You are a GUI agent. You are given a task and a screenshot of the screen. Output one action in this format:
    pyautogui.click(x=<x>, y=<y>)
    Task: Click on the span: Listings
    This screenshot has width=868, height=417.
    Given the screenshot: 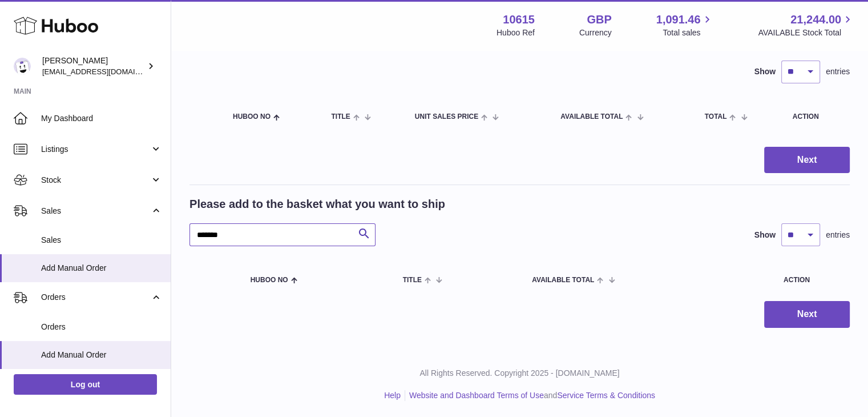 What is the action you would take?
    pyautogui.click(x=95, y=149)
    